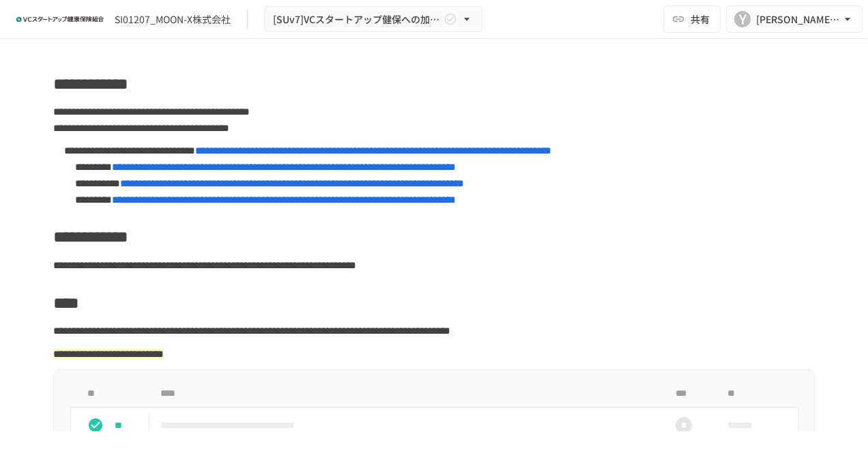  I want to click on button: [SUv7]VCスタートアップ健保への加入申請手続き, so click(374, 19).